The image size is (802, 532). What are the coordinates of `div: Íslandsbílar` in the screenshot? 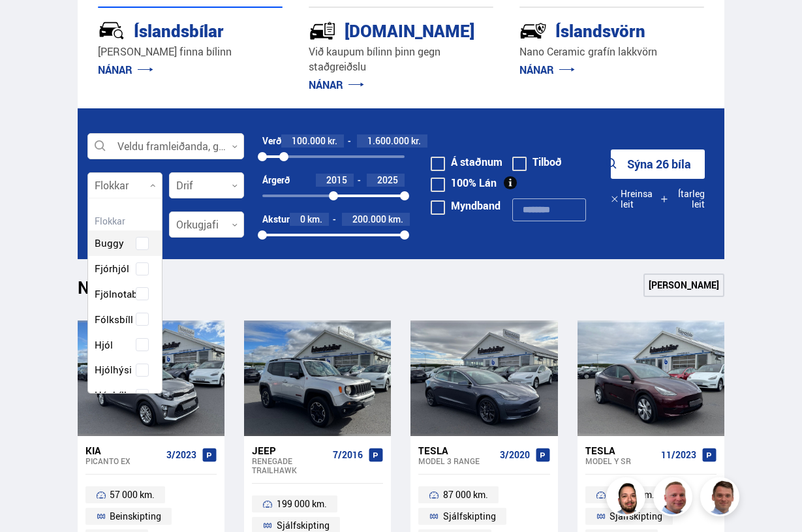 It's located at (167, 29).